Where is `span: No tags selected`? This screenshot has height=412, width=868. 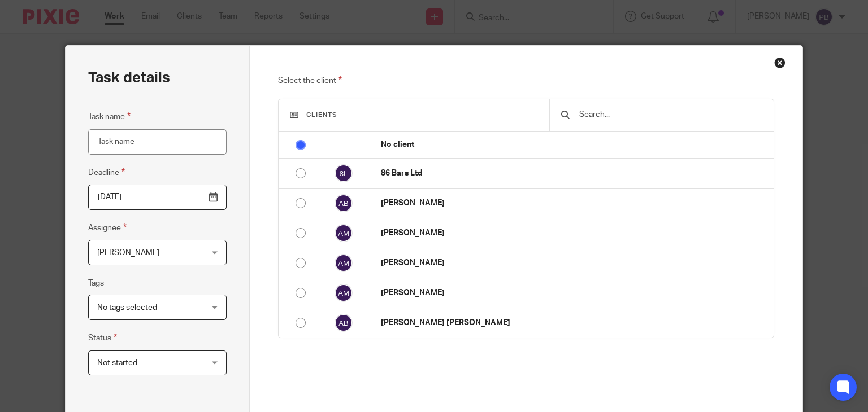 span: No tags selected is located at coordinates (127, 307).